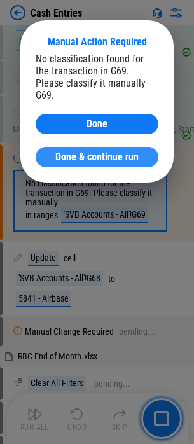 This screenshot has width=194, height=444. Describe the element at coordinates (97, 77) in the screenshot. I see `div: No classification found for the transaction in G69. Please classify it manually G69.` at that location.